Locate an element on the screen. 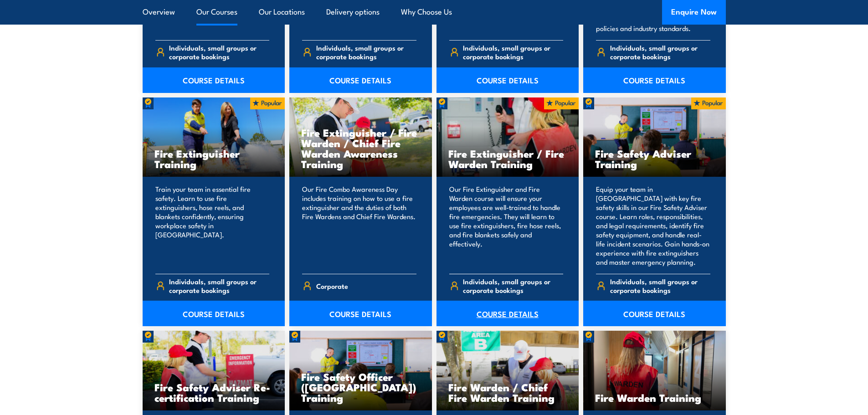 This screenshot has width=868, height=415. h3: Fire Warden / Chief Fire Warden Training is located at coordinates (508, 392).